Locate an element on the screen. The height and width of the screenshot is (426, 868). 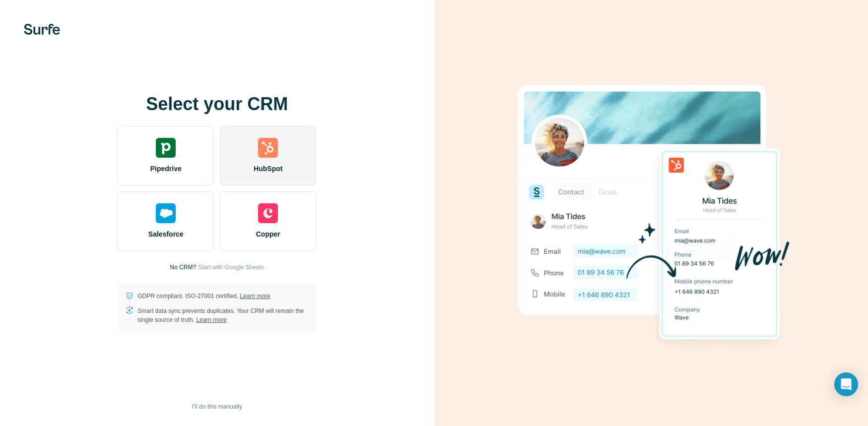
div: Open Intercom Messenger is located at coordinates (846, 385).